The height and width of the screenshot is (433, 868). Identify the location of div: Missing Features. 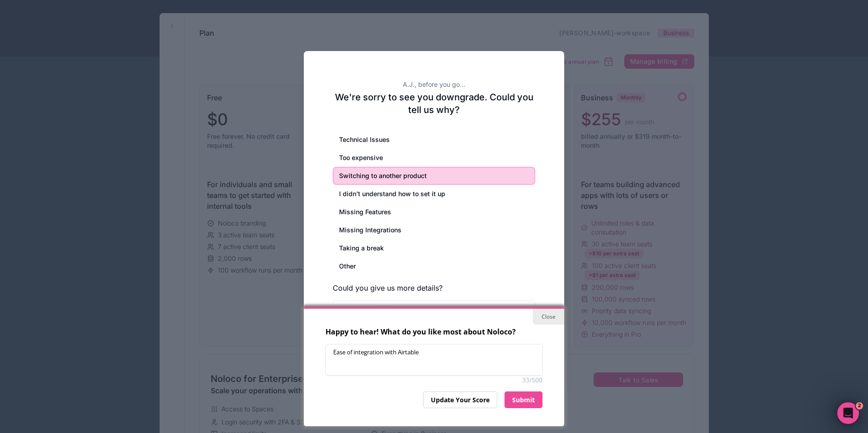
(434, 212).